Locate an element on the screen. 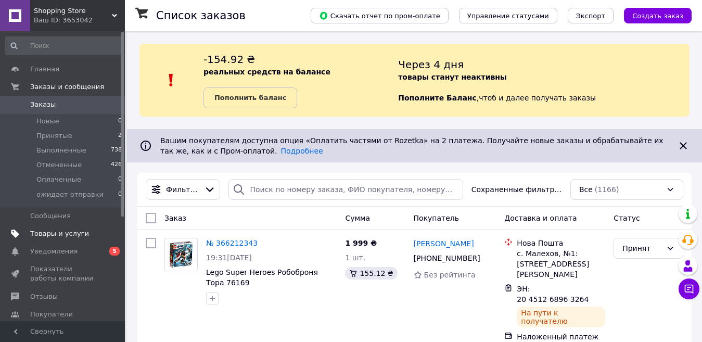 This screenshot has height=342, width=702. span: Сумма is located at coordinates (358, 218).